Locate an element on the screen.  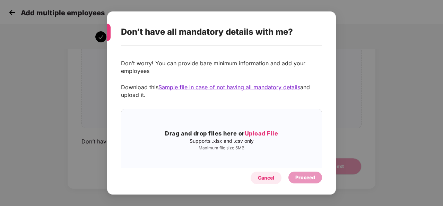
div: Proceed is located at coordinates (305, 177).